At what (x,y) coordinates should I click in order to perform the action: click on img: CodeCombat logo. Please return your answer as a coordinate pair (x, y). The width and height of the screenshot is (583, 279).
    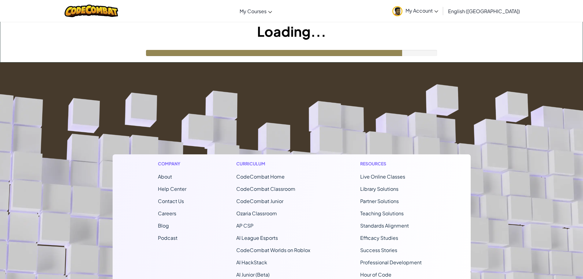
    Looking at the image, I should click on (91, 11).